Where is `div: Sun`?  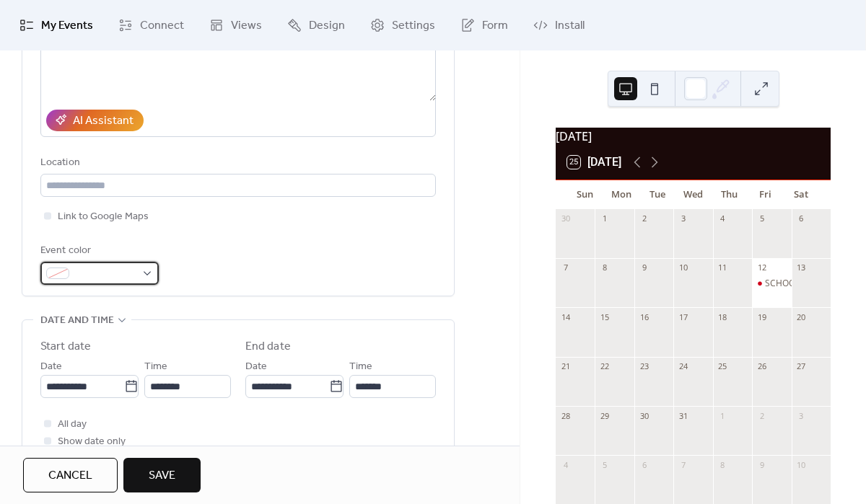 div: Sun is located at coordinates (585, 194).